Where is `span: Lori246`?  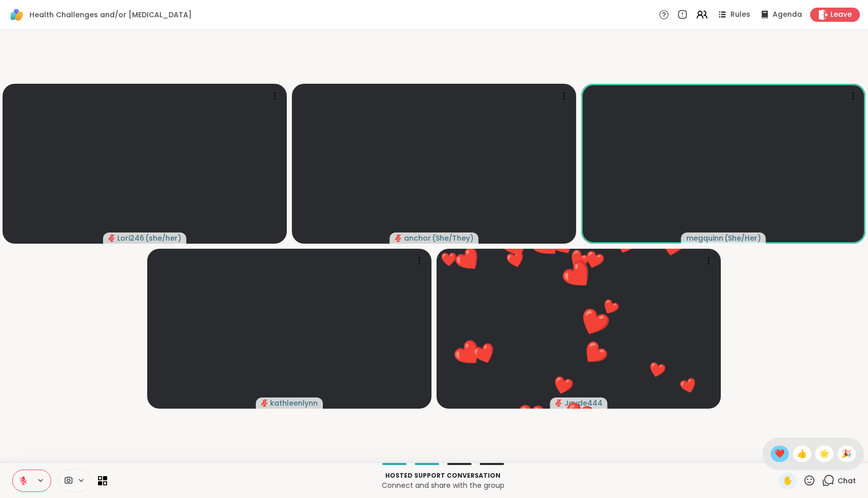 span: Lori246 is located at coordinates (131, 238).